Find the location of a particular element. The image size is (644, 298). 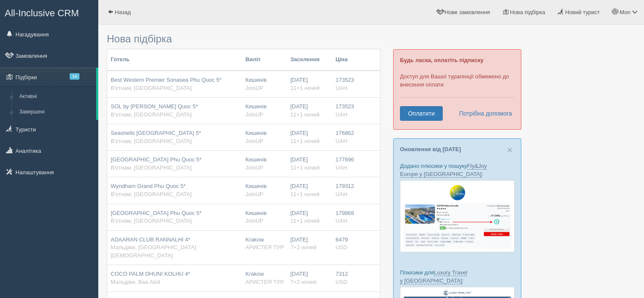

span: 7312 is located at coordinates (342, 274).